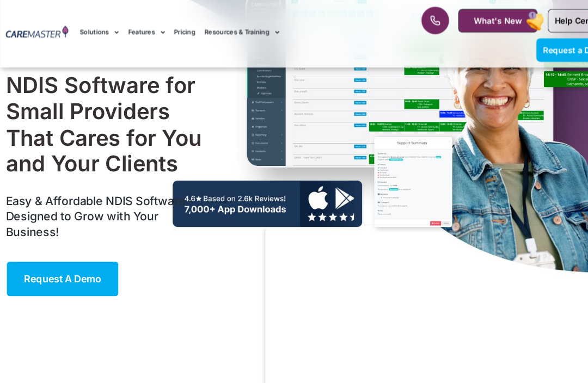 The height and width of the screenshot is (383, 588). Describe the element at coordinates (103, 120) in the screenshot. I see `h1: NDIS Software for Small Providers That Cares for You and Your Clients` at that location.